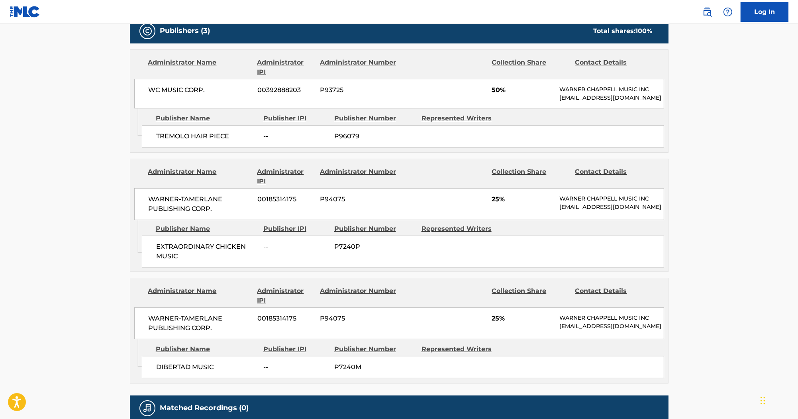 This screenshot has height=419, width=798. What do you see at coordinates (207, 136) in the screenshot?
I see `span: TREMOLO HAIR PIECE` at bounding box center [207, 136].